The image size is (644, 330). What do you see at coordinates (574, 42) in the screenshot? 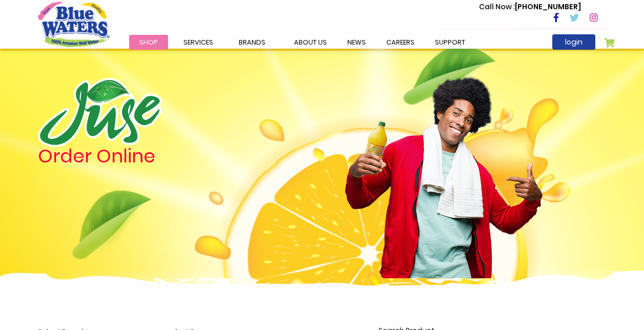
I see `a: login` at bounding box center [574, 42].